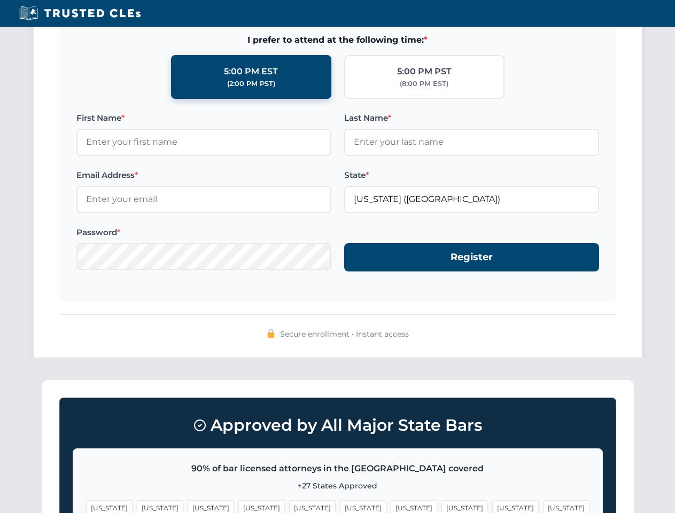 The image size is (675, 513). Describe the element at coordinates (338, 425) in the screenshot. I see `h3: Approved by All Major State Bars` at that location.